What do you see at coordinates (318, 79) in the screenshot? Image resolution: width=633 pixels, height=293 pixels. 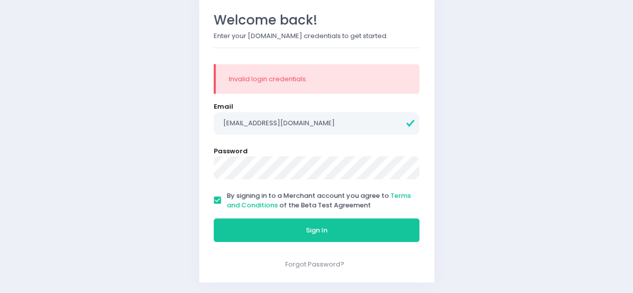 I see `div: Invalid login credentials.` at bounding box center [318, 79].